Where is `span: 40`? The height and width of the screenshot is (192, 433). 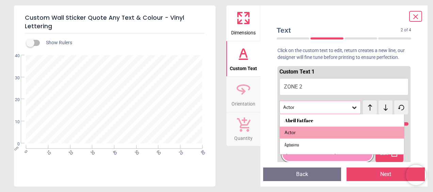 span: 40 is located at coordinates (13, 56).